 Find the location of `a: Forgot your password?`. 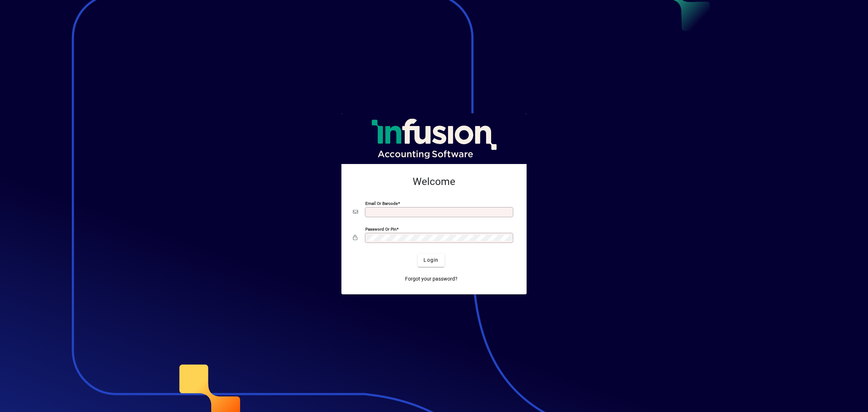

a: Forgot your password? is located at coordinates (431, 279).